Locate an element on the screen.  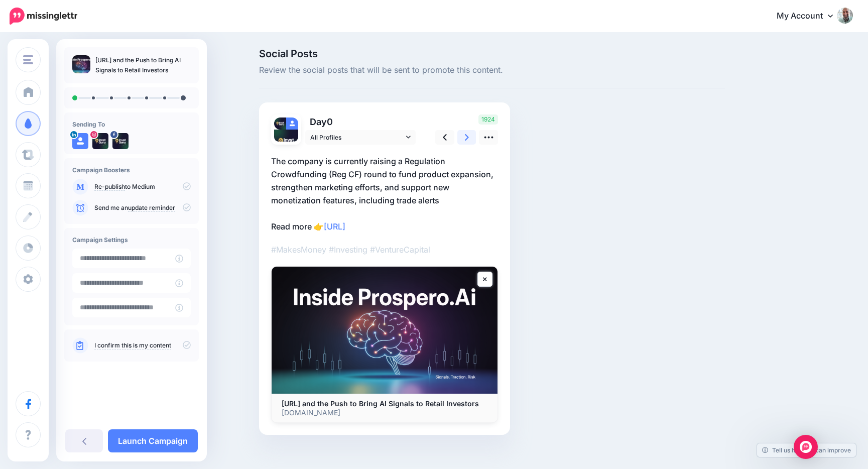
h4: Sending To is located at coordinates (131, 124).